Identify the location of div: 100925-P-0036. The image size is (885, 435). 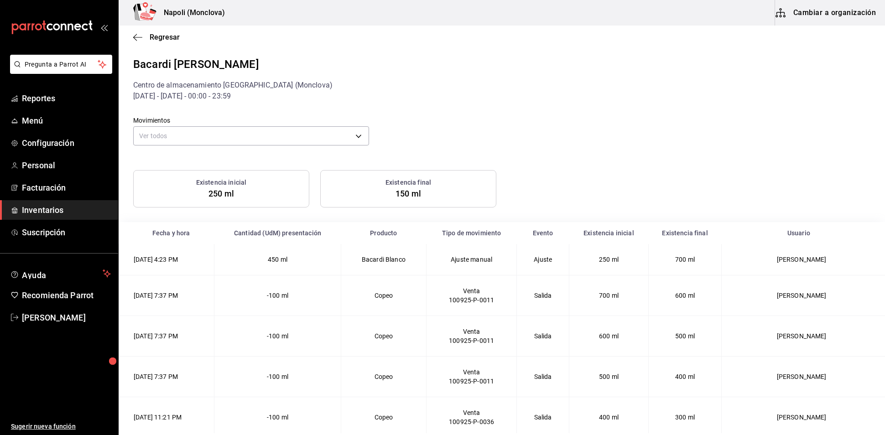
(471, 422).